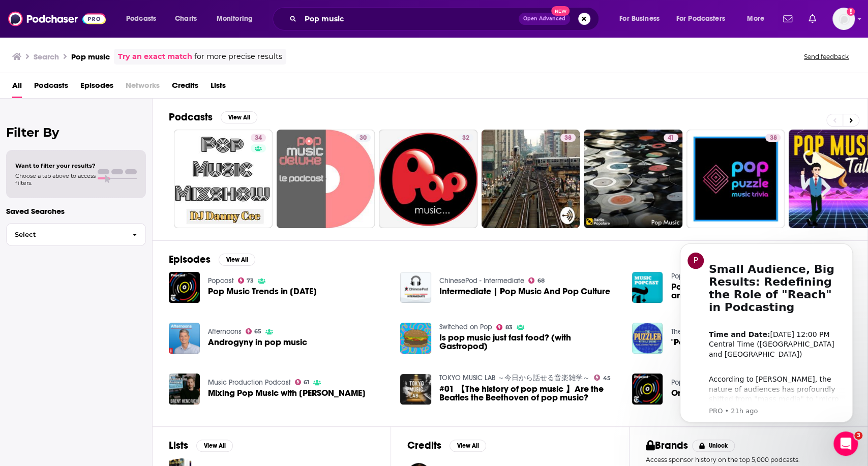 The height and width of the screenshot is (466, 868). What do you see at coordinates (234, 19) in the screenshot?
I see `span: Monitoring` at bounding box center [234, 19].